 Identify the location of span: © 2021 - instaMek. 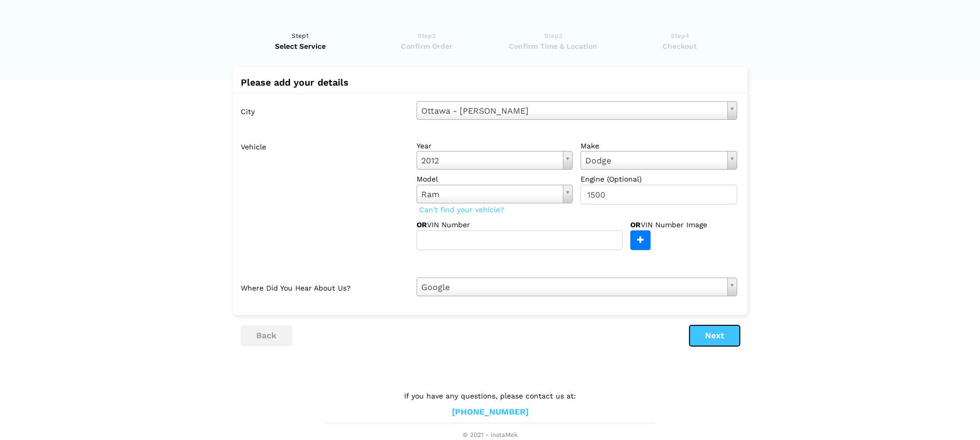
(490, 435).